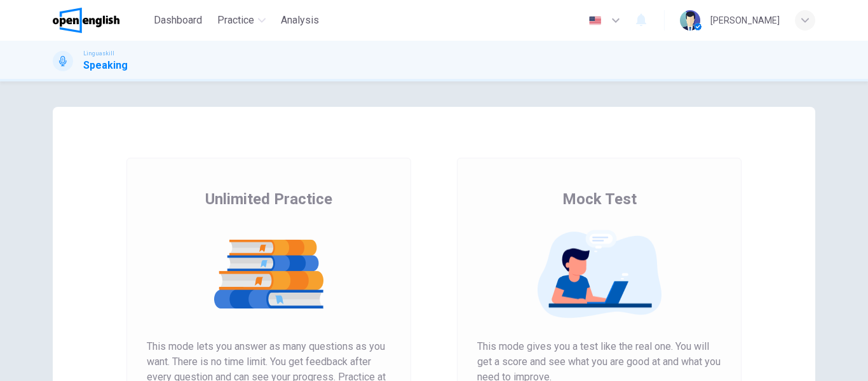 This screenshot has width=868, height=381. Describe the element at coordinates (300, 21) in the screenshot. I see `span: Analysis` at that location.